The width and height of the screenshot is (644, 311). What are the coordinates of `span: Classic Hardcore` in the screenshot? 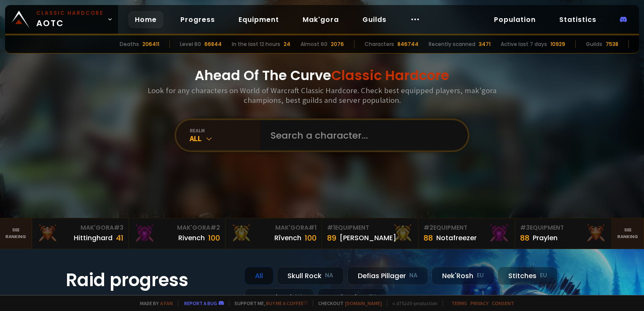 It's located at (390, 75).